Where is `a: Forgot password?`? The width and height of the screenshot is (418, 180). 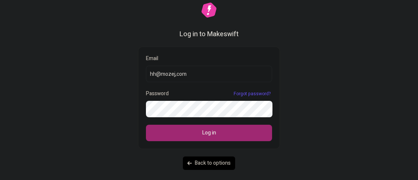
a: Forgot password? is located at coordinates (252, 94).